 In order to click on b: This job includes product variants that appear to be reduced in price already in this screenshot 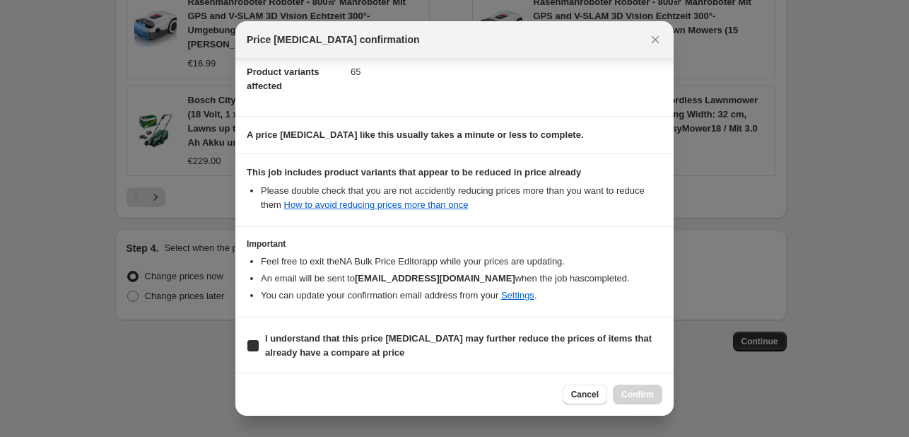, I will do `click(414, 172)`.